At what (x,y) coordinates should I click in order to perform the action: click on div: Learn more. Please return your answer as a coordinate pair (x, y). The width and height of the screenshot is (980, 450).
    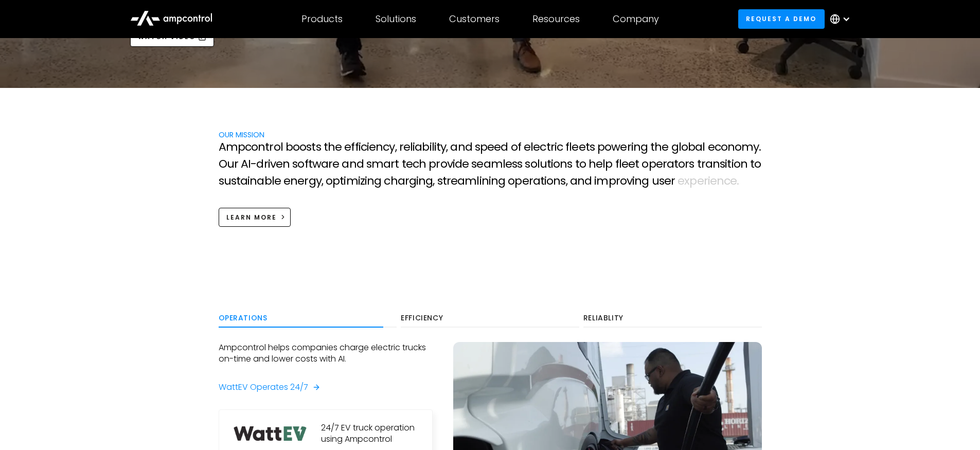
    Looking at the image, I should click on (252, 218).